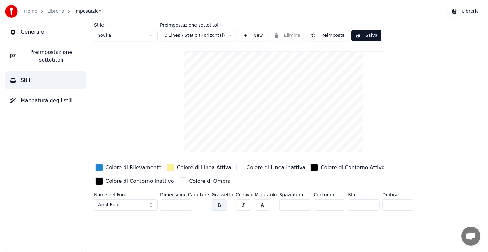  What do you see at coordinates (364, 195) in the screenshot?
I see `label: Blur` at bounding box center [364, 195].